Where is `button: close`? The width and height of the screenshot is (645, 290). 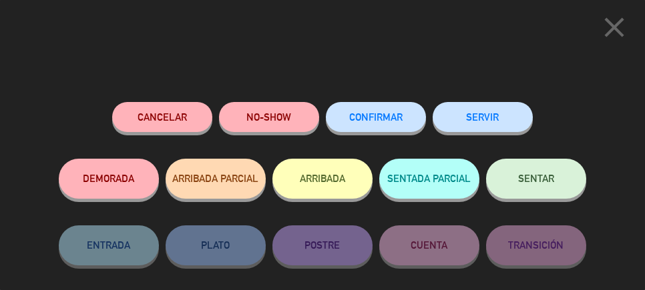
button: close is located at coordinates (614, 29).